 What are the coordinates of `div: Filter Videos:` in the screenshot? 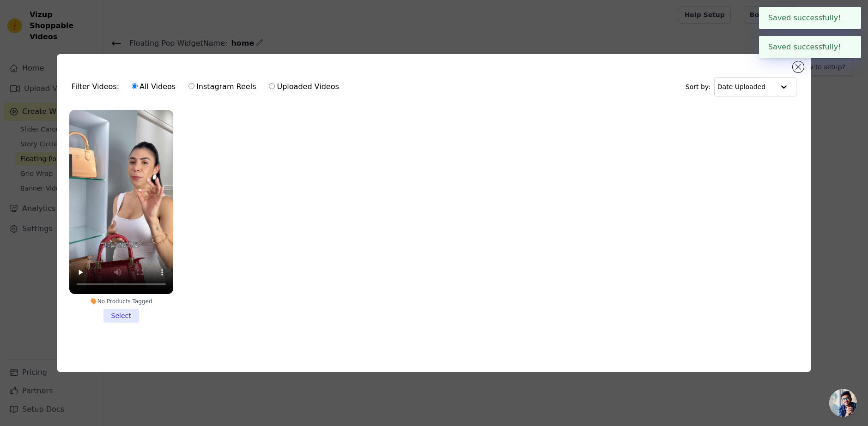 It's located at (208, 86).